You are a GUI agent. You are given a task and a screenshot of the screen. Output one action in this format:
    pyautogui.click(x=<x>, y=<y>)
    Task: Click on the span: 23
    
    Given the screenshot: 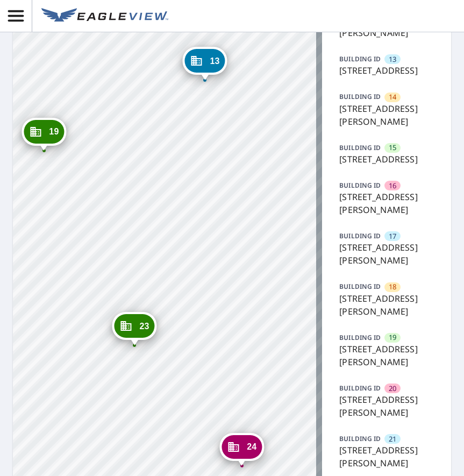 What is the action you would take?
    pyautogui.click(x=144, y=326)
    